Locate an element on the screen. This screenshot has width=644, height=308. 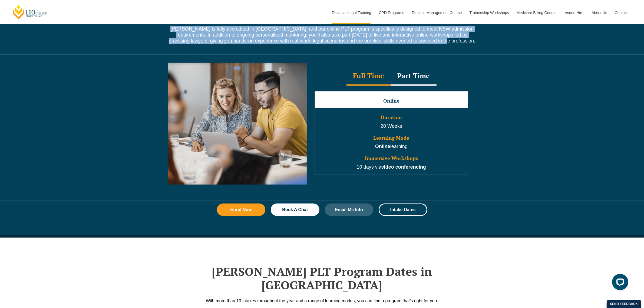
div: With more than 10 intakes throughout the year and a range of learning modes, you can find a progr... is located at coordinates (322, 301).